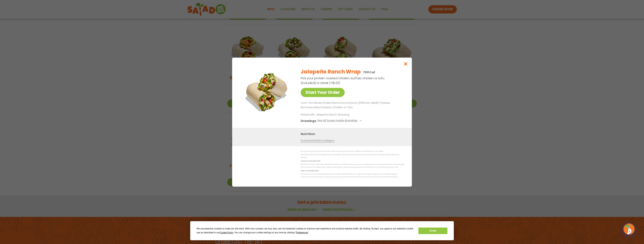 This screenshot has height=244, width=644. What do you see at coordinates (335, 114) in the screenshot?
I see `p: Paired with Jalapeño Ranch Dressing` at bounding box center [335, 114].